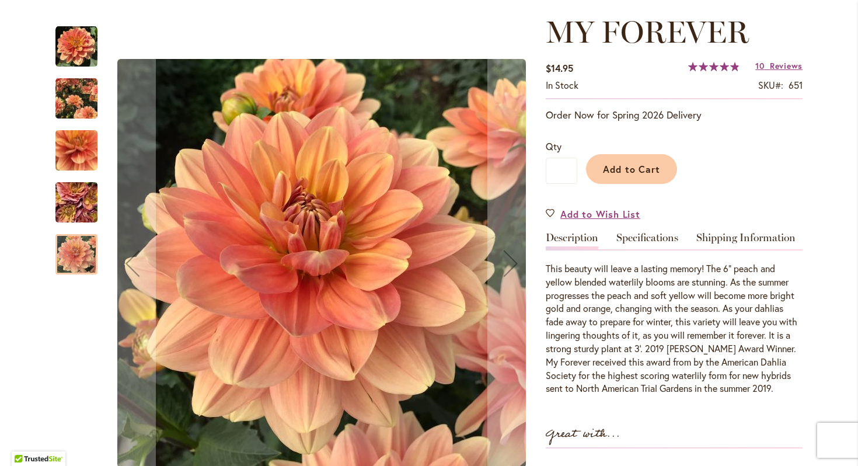 The image size is (858, 466). What do you see at coordinates (746, 240) in the screenshot?
I see `a: Shipping Information` at bounding box center [746, 240].